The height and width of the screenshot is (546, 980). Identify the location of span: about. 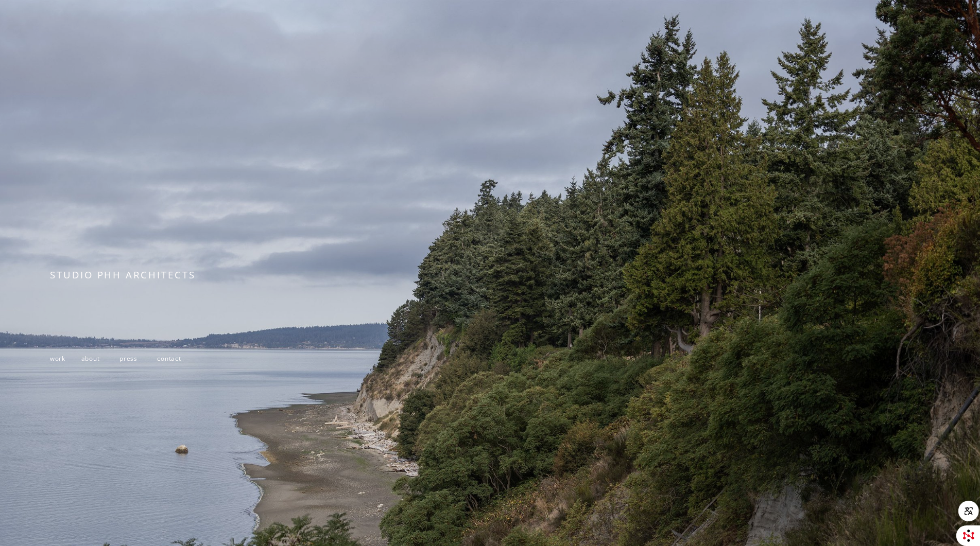
(91, 358).